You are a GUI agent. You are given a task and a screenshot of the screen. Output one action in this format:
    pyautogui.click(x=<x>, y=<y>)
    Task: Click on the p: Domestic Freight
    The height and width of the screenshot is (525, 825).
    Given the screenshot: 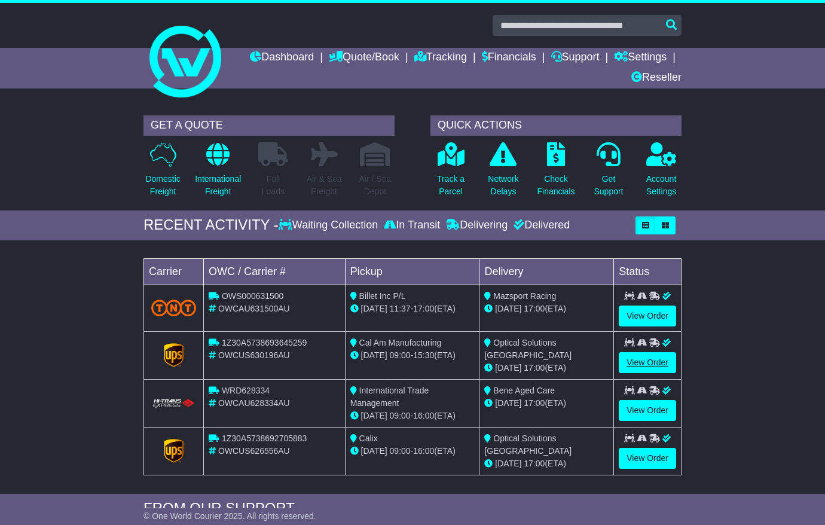 What is the action you would take?
    pyautogui.click(x=163, y=185)
    